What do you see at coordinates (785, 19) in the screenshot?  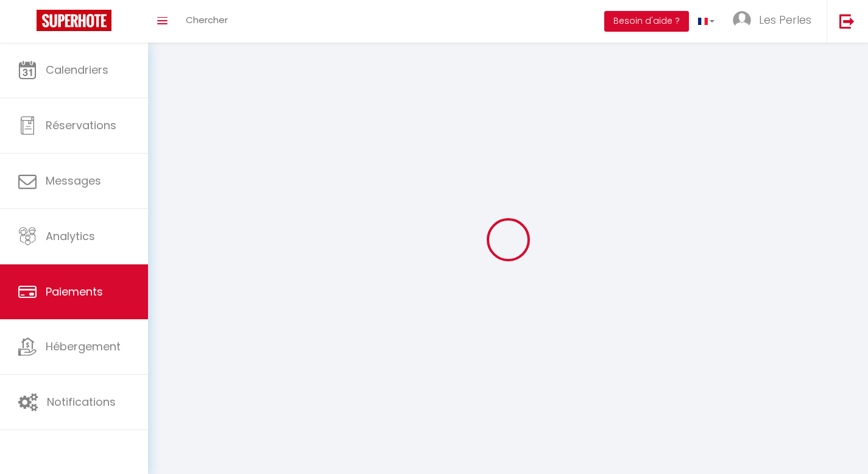 I see `span: Les Perles` at bounding box center [785, 19].